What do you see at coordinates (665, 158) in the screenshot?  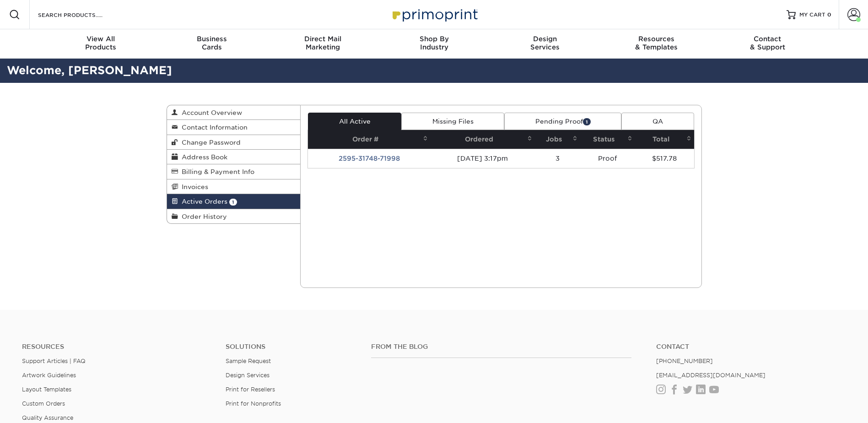 I see `td: $517.78` at bounding box center [665, 158].